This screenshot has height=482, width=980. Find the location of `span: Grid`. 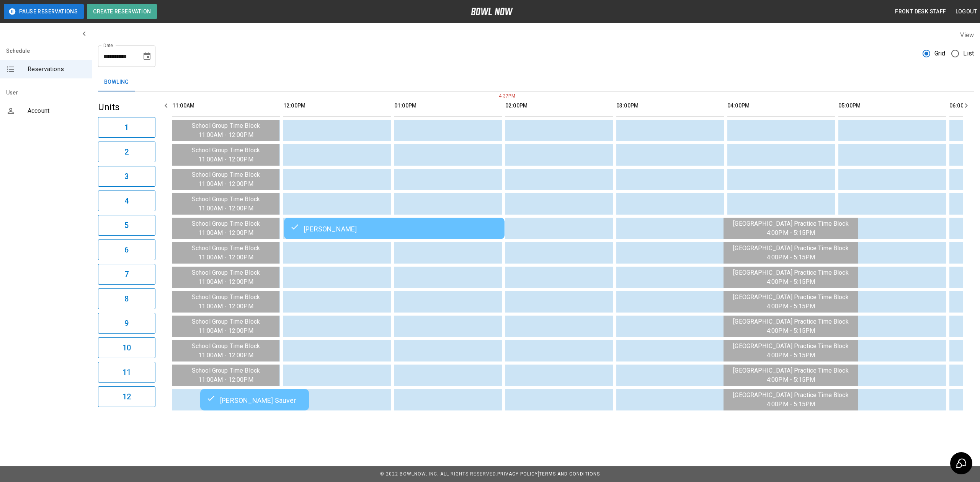

span: Grid is located at coordinates (939, 54).